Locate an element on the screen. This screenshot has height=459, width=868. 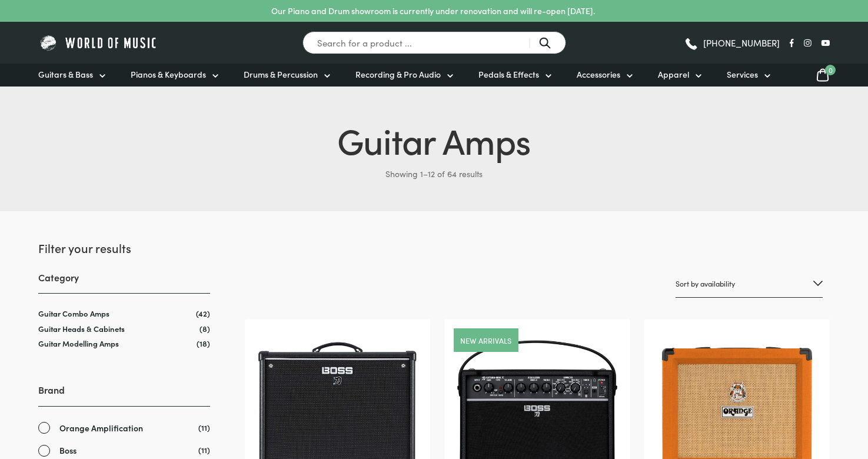
a: Guitar Modelling Amps is located at coordinates (78, 343).